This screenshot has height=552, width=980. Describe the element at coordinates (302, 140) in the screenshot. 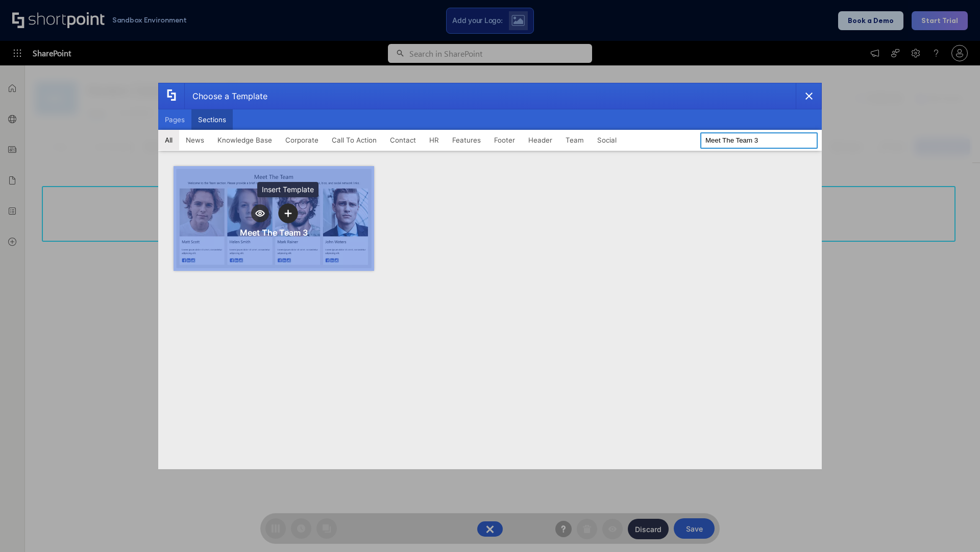

I see `button: Corporate` at that location.